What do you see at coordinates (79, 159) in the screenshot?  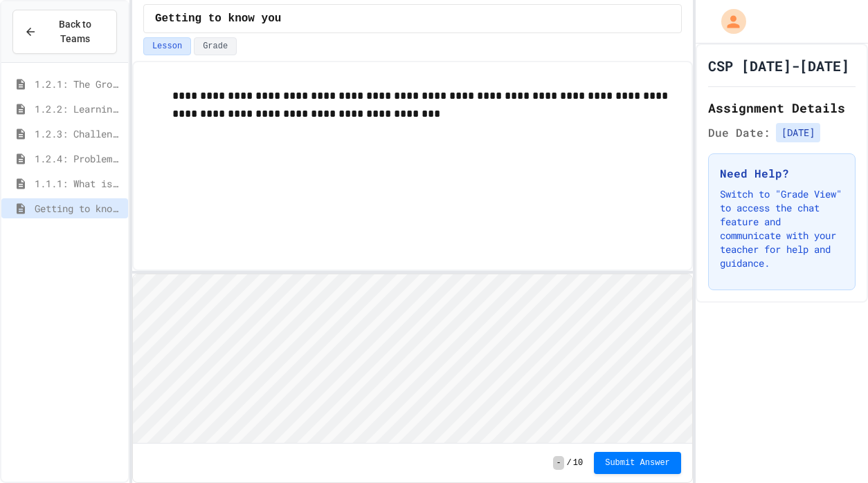 I see `span: 1.2.4: Problem Solving Practice` at bounding box center [79, 159].